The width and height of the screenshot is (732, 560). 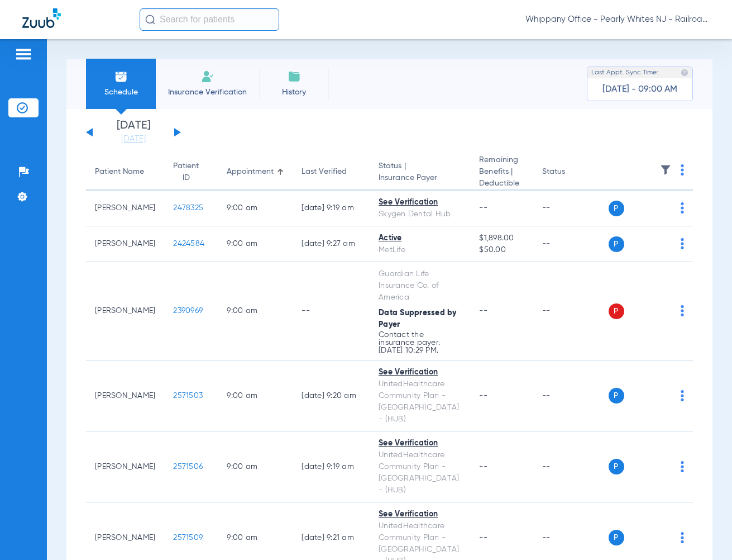 What do you see at coordinates (571, 172) in the screenshot?
I see `th: Status` at bounding box center [571, 172].